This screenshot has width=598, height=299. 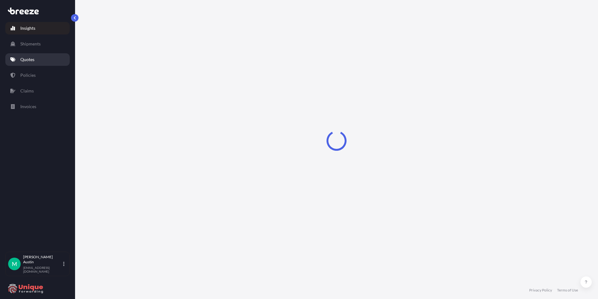 I want to click on p: Invoices, so click(x=28, y=106).